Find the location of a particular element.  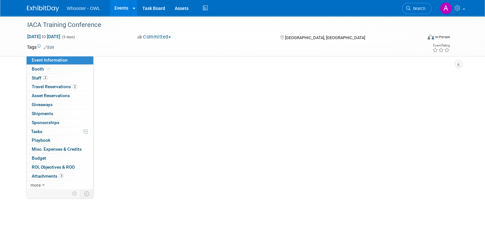

div: Event Rating is located at coordinates (441, 46).